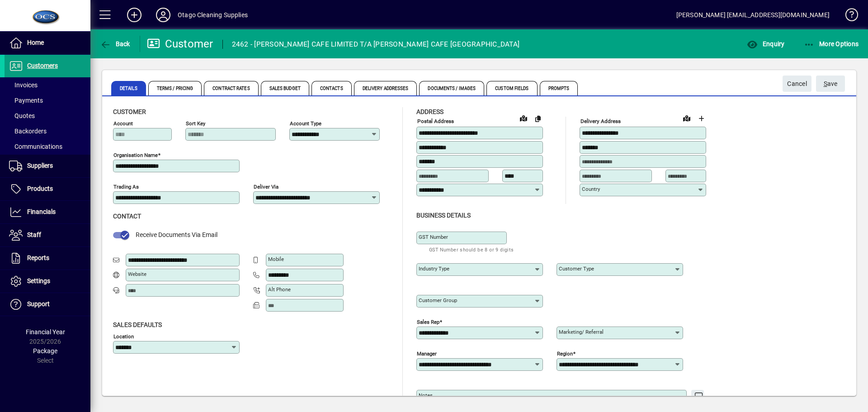 Image resolution: width=868 pixels, height=412 pixels. Describe the element at coordinates (558, 88) in the screenshot. I see `span: Prompts` at that location.